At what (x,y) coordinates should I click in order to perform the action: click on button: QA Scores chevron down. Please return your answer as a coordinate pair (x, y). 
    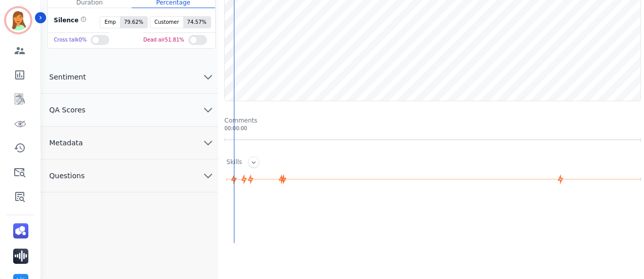
    Looking at the image, I should click on (129, 110).